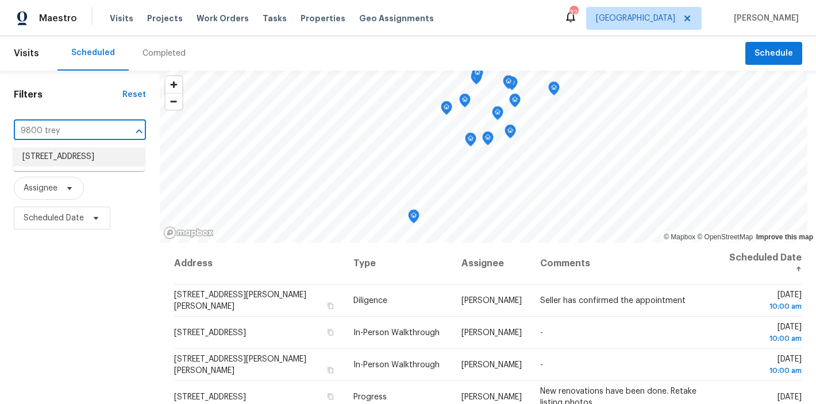  Describe the element at coordinates (396, 18) in the screenshot. I see `span: Geo Assignments` at that location.